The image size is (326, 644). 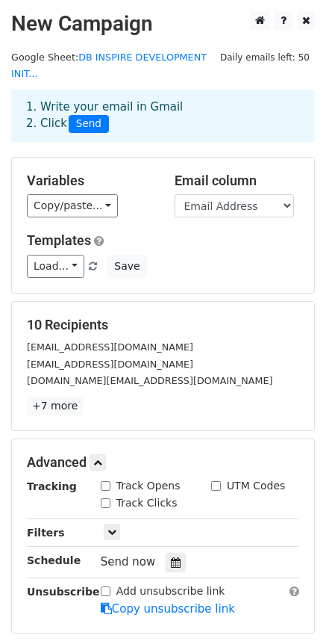 I want to click on small: Google Sheet:, so click(x=109, y=66).